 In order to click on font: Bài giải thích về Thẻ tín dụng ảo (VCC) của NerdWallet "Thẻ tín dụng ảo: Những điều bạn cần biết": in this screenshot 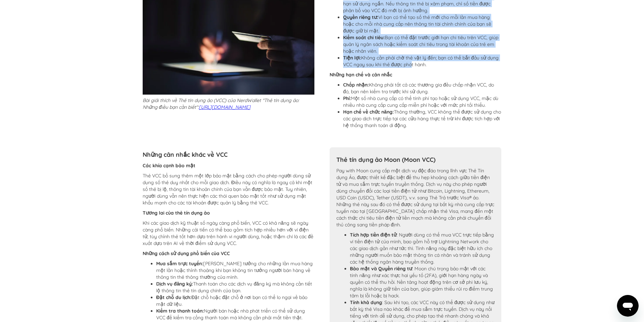, I will do `click(221, 104)`.